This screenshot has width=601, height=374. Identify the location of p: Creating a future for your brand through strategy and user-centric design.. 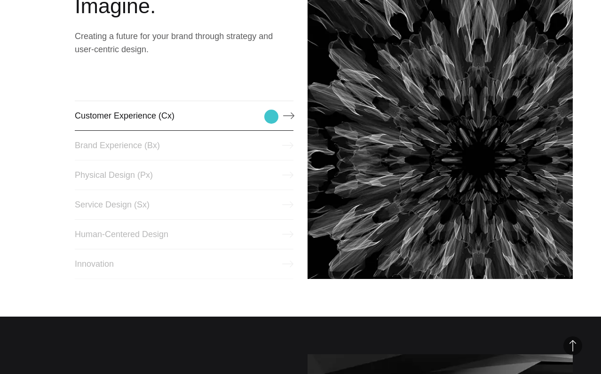
(184, 43).